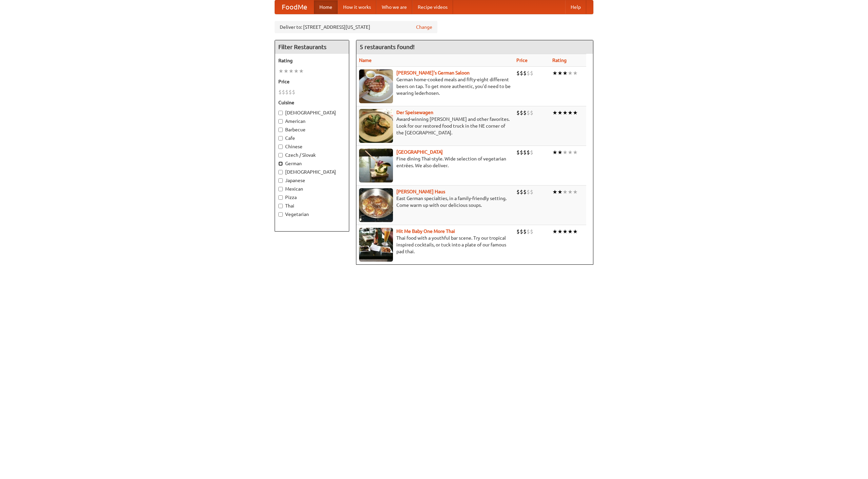  I want to click on input: Japanese, so click(280, 181).